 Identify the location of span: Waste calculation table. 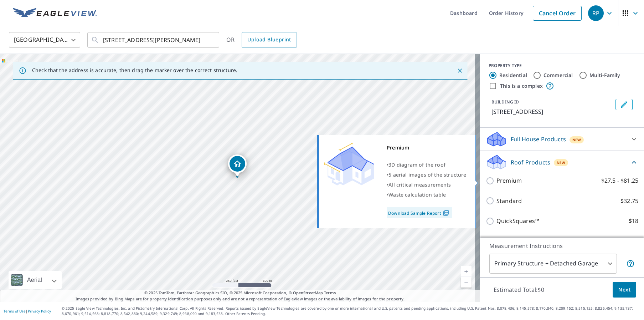
(417, 194).